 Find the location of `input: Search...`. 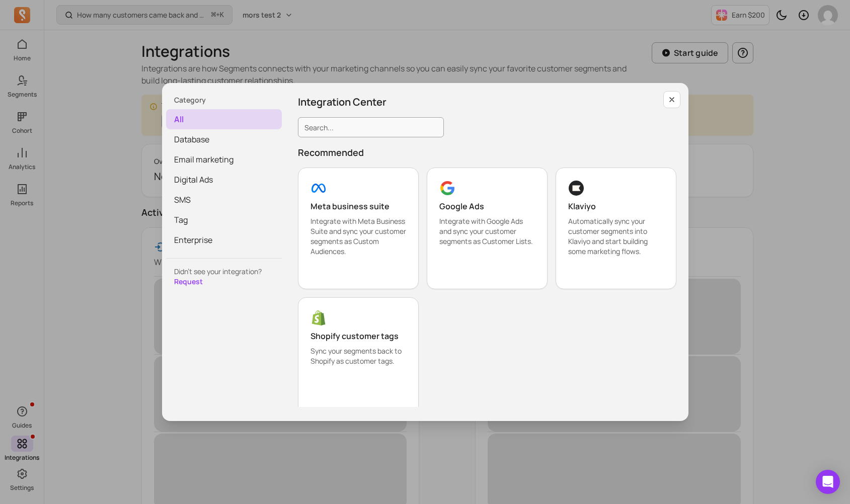

input: Search... is located at coordinates (371, 128).